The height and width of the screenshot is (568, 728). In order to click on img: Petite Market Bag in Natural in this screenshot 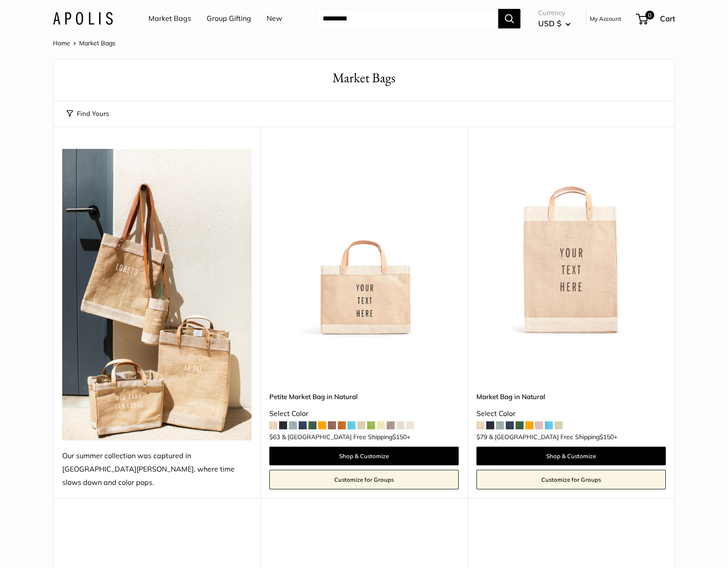, I will do `click(364, 243)`.